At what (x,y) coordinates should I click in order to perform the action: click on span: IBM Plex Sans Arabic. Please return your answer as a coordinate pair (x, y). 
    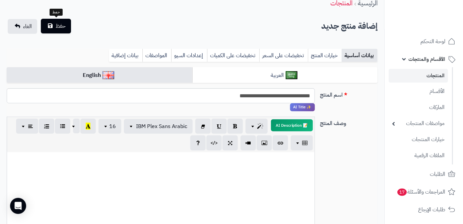
    Looking at the image, I should click on (162, 127).